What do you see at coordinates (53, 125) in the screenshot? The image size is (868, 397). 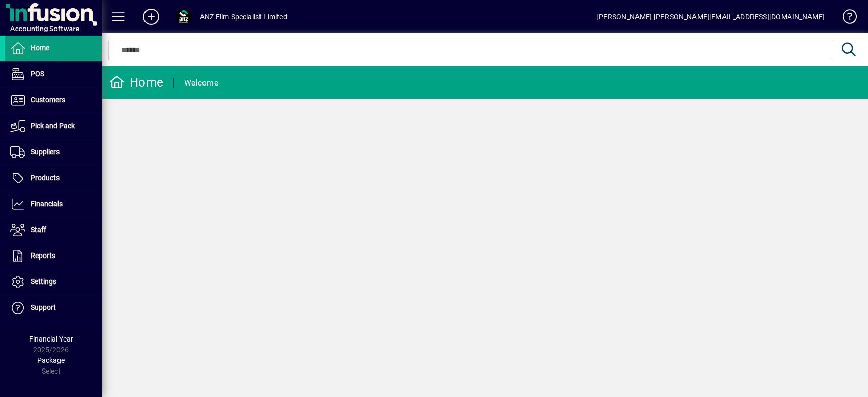 I see `span: Pick and Pack` at bounding box center [53, 125].